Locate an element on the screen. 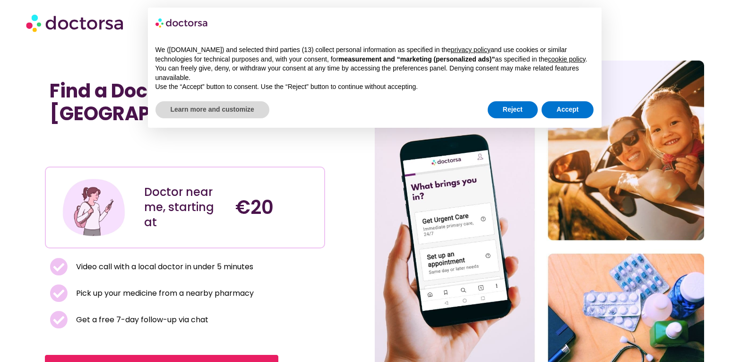 Image resolution: width=749 pixels, height=362 pixels. img: logo is located at coordinates (182, 23).